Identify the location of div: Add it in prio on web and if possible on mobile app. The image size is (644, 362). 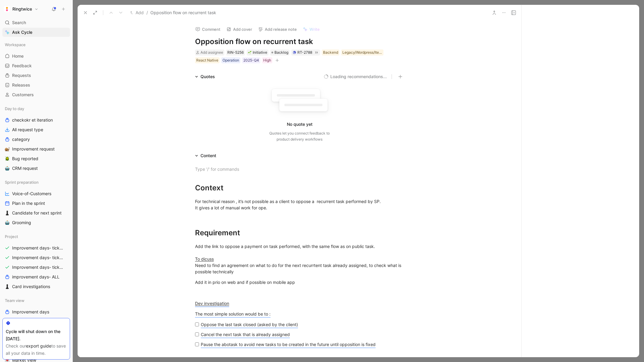
(299, 283).